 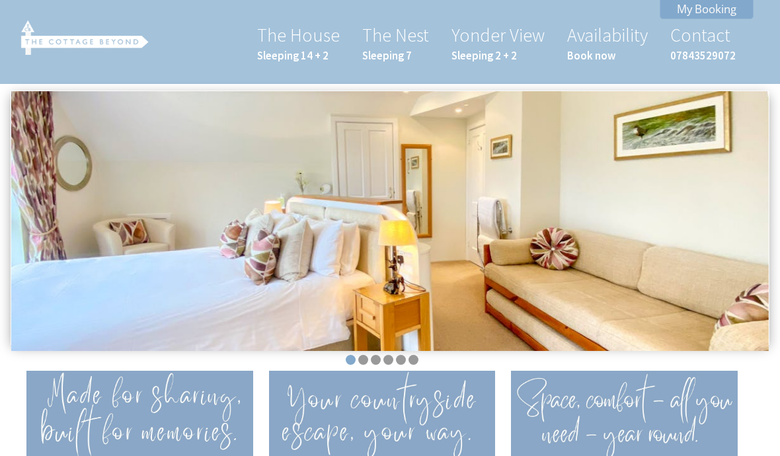 I want to click on a: The HouseSleeping 14 + 2, so click(x=298, y=43).